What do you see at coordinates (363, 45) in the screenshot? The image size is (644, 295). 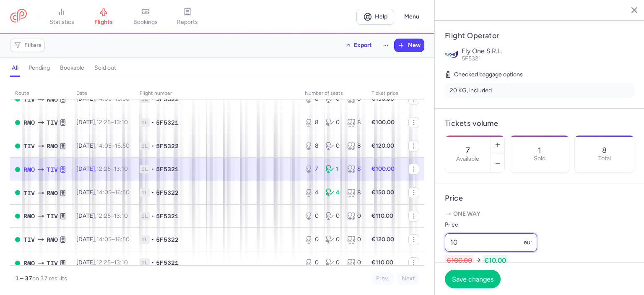 I see `span: Export` at bounding box center [363, 45].